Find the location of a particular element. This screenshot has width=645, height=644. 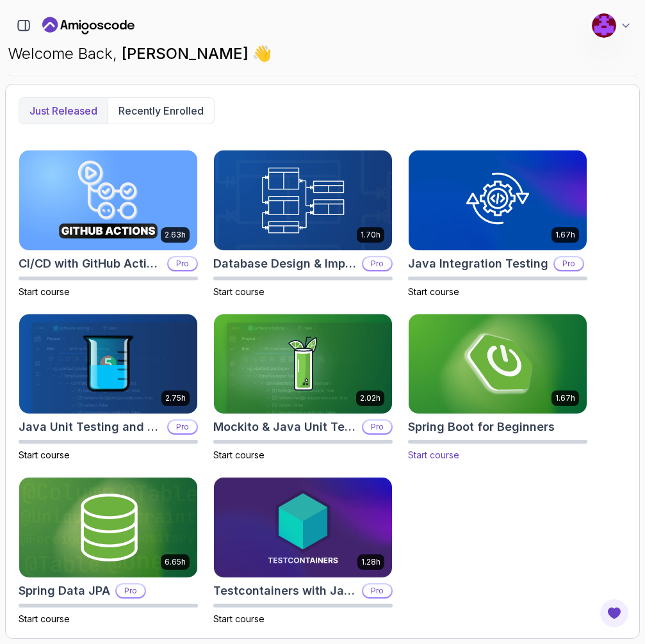

p: 2.63h is located at coordinates (175, 235).